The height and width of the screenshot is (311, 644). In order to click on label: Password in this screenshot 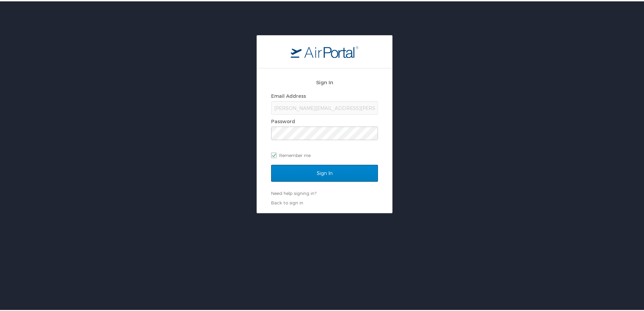, I will do `click(283, 120)`.